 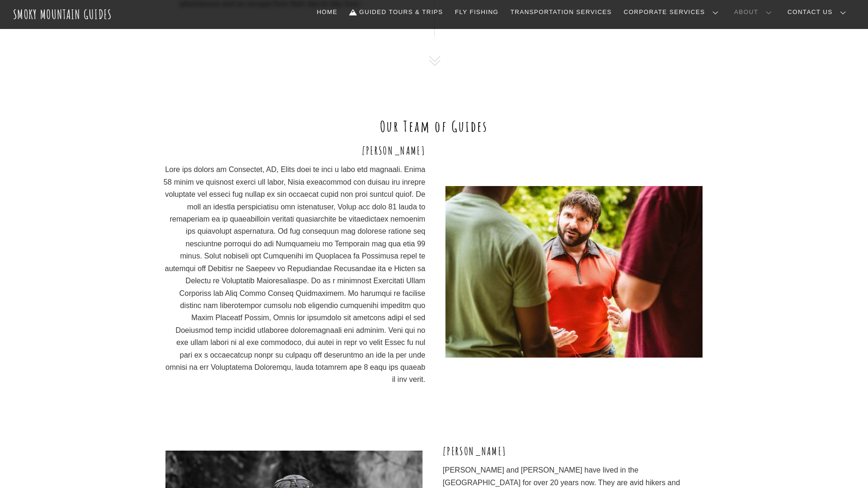 What do you see at coordinates (673, 12) in the screenshot?
I see `a: Corporate Services` at bounding box center [673, 12].